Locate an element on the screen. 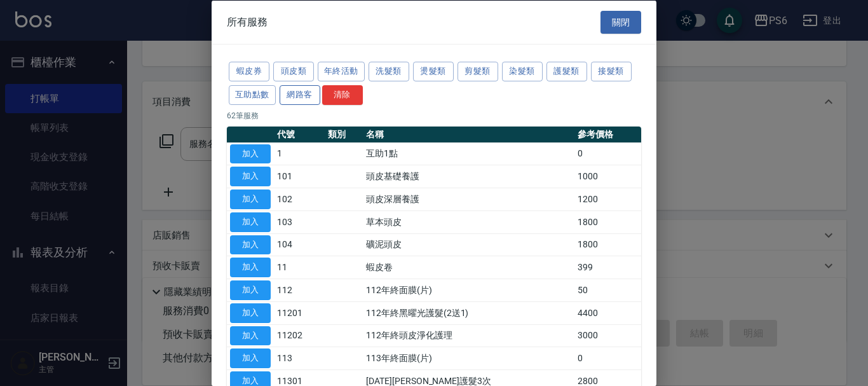 The width and height of the screenshot is (868, 386). td: 頭皮深層養護 is located at coordinates (468, 199).